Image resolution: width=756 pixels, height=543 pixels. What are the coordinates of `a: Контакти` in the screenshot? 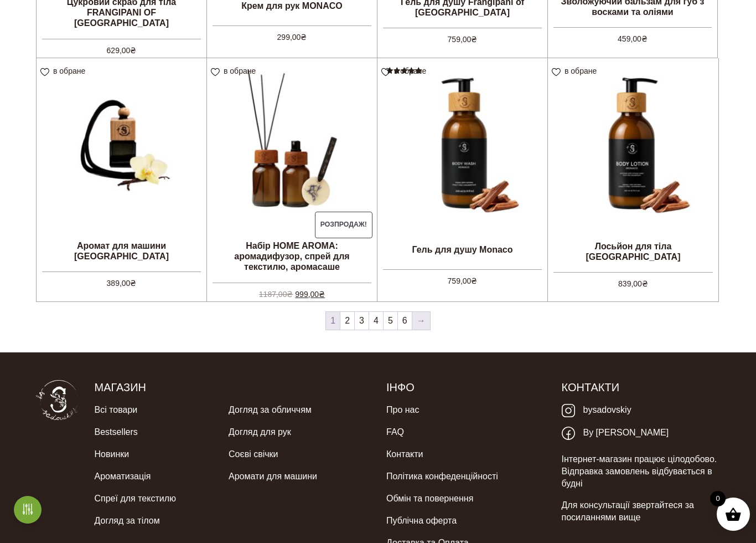 It's located at (405, 454).